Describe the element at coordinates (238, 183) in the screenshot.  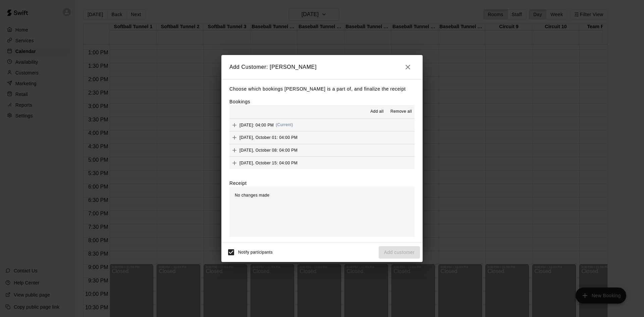
I see `label: Receipt` at that location.